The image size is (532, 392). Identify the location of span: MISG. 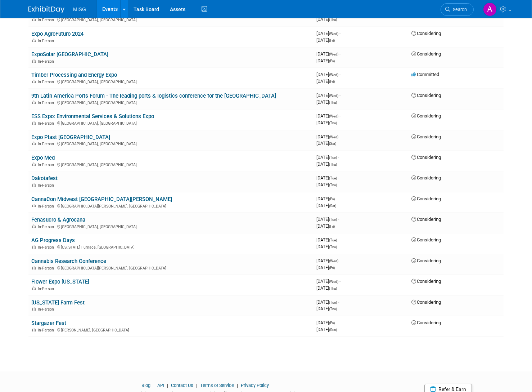
(80, 9).